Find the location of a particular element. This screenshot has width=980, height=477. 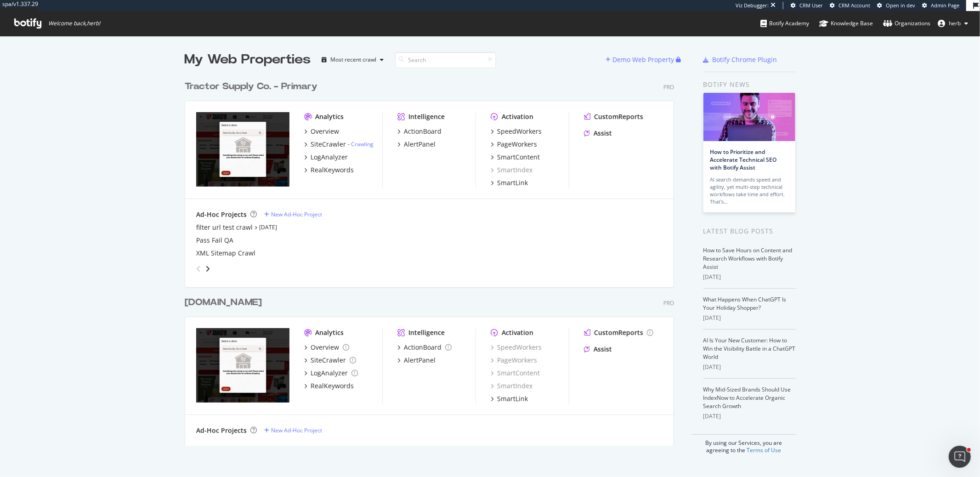

a: SpeedWorkers is located at coordinates (516, 131).